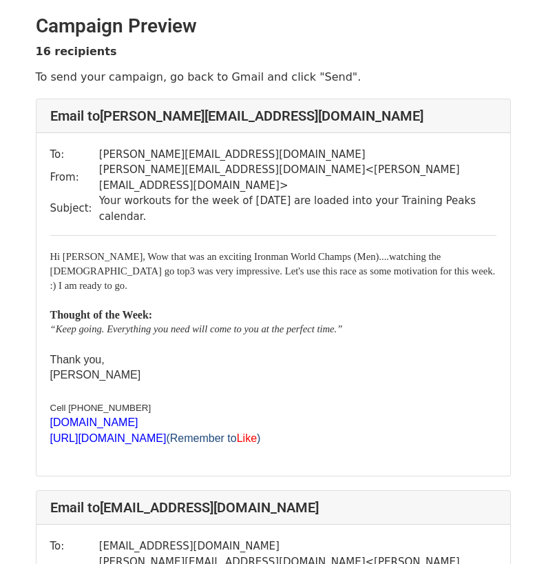  What do you see at coordinates (196, 329) in the screenshot?
I see `span: “Keep going. Everything you need will come to you at the perfect time.”` at bounding box center [196, 329].